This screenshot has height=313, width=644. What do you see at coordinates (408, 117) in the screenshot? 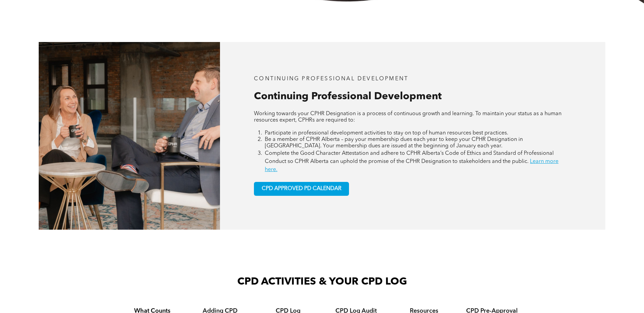
I see `span: Working towards your CPHR Designation is a process of continuous growth and learning. To maintain...` at bounding box center [408, 117].